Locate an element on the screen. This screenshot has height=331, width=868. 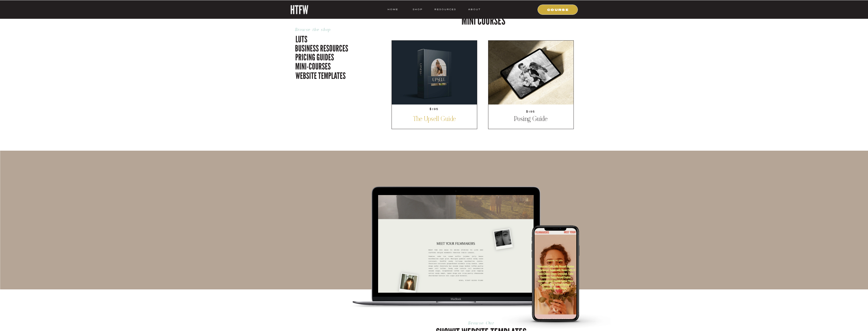
p: website templates is located at coordinates (321, 75).